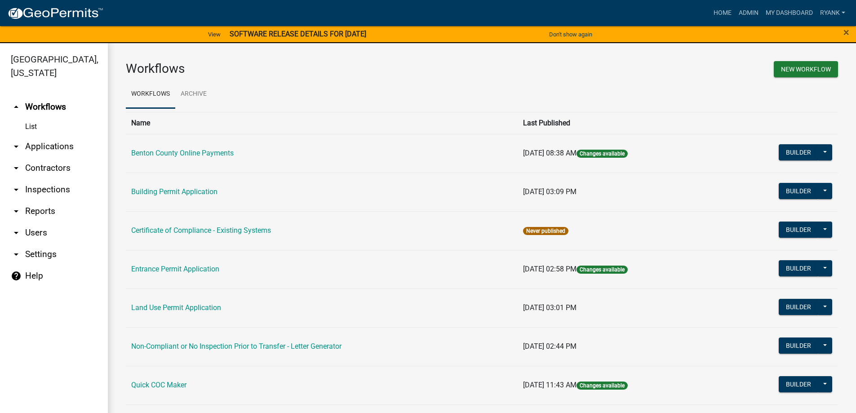 The image size is (856, 413). Describe the element at coordinates (789, 13) in the screenshot. I see `a: My Dashboard` at that location.